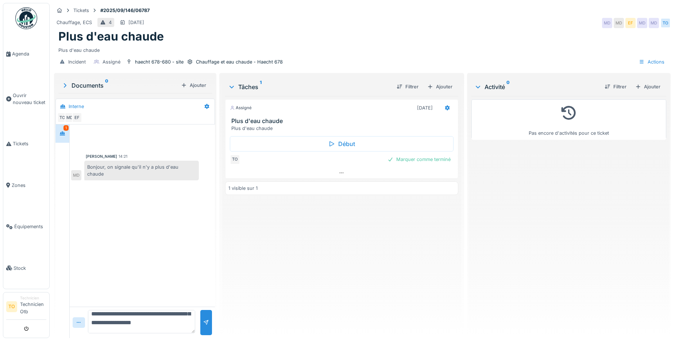  I want to click on span: Zones, so click(29, 185).